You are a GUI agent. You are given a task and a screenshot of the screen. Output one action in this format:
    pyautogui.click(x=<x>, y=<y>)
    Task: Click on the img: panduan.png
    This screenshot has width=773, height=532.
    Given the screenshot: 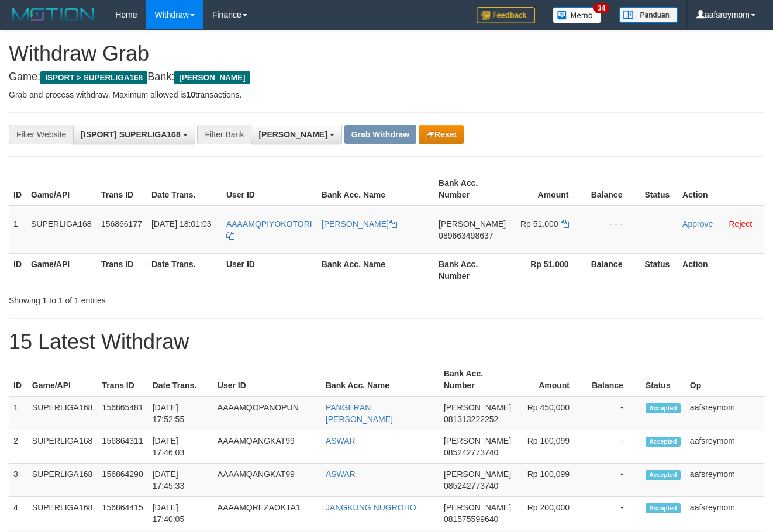 What is the action you would take?
    pyautogui.click(x=649, y=15)
    